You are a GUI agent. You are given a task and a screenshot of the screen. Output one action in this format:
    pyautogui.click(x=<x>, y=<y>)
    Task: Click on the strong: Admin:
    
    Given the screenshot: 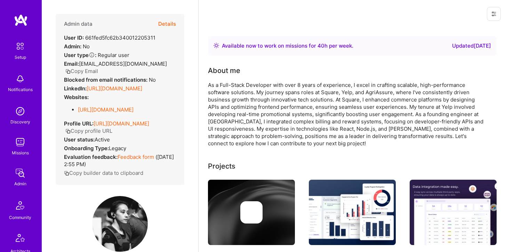 What is the action you would take?
    pyautogui.click(x=73, y=46)
    